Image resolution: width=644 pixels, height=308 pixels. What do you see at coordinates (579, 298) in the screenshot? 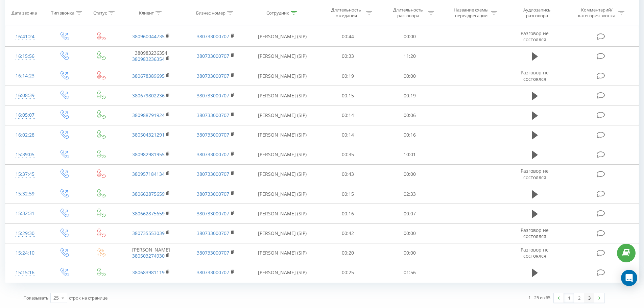
I see `a: 2` at bounding box center [579, 298].